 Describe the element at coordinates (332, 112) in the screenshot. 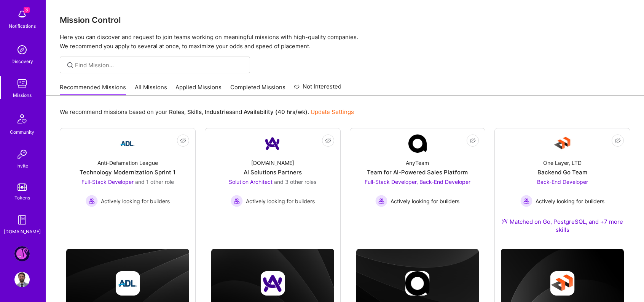

I see `a: Update Settings` at that location.